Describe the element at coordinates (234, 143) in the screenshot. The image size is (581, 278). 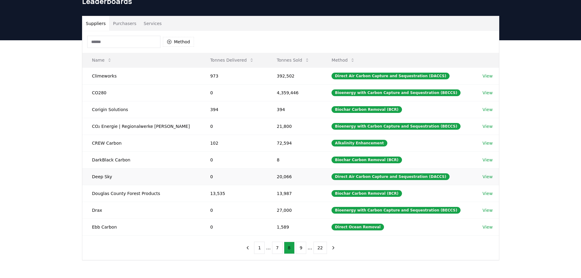
I see `td: 102` at that location.